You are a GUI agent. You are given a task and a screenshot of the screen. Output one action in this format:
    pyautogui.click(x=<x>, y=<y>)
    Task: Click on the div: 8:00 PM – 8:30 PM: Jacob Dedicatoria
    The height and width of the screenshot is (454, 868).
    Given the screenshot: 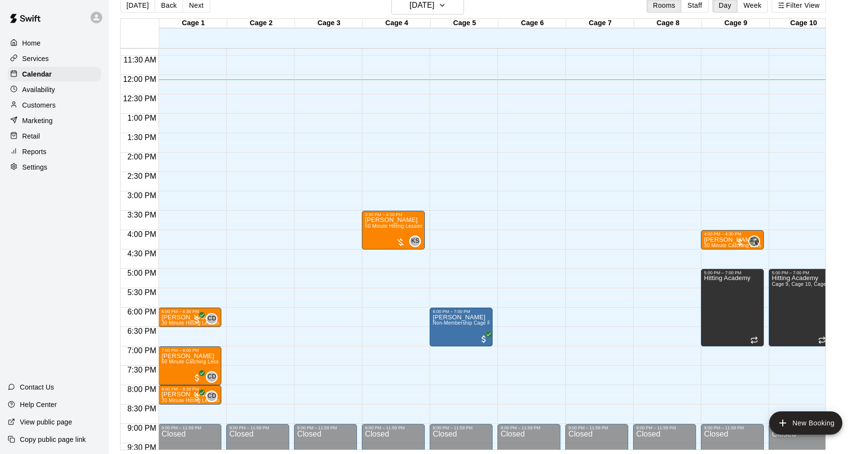 What is the action you would take?
    pyautogui.click(x=190, y=395)
    